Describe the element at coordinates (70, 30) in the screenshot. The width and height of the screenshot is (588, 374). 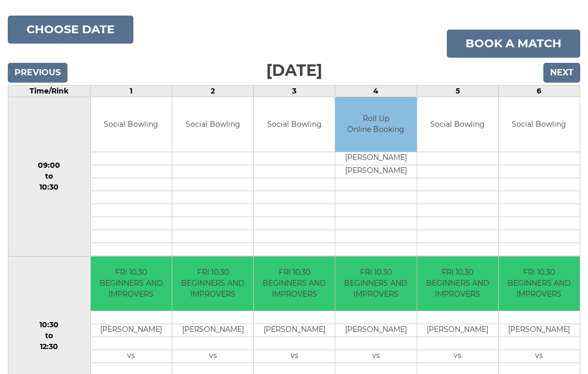
I see `button: Choose date` at that location.